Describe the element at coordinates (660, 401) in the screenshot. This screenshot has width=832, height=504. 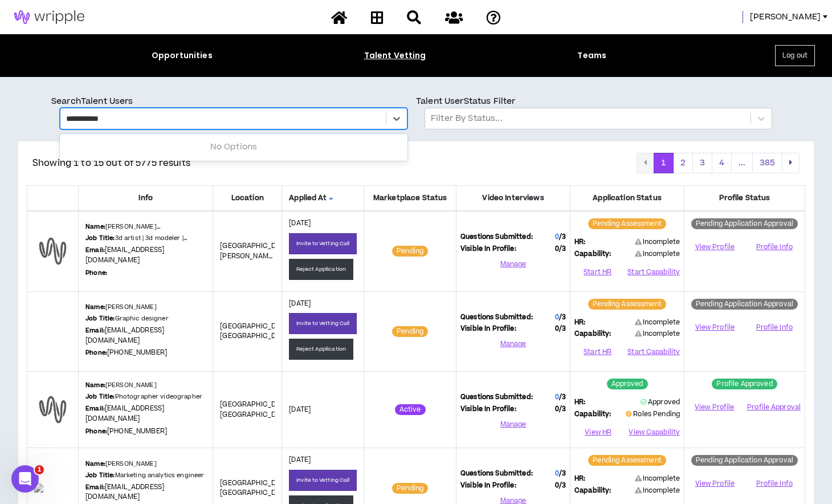
I see `span: Approved` at that location.